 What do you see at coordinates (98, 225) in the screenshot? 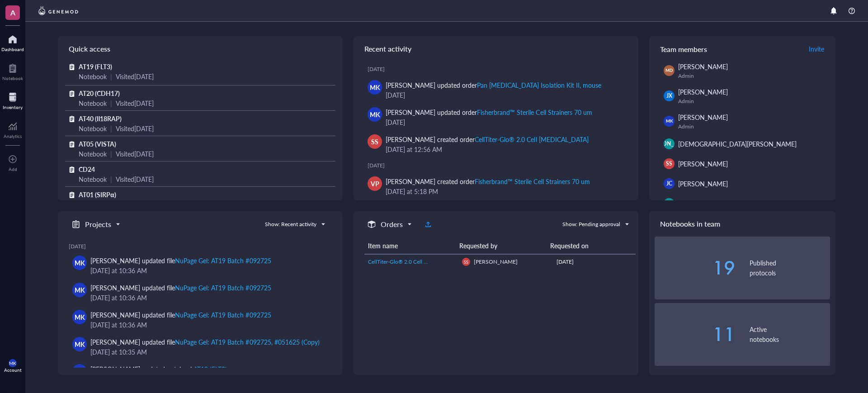
I see `h5: Projects` at bounding box center [98, 225].